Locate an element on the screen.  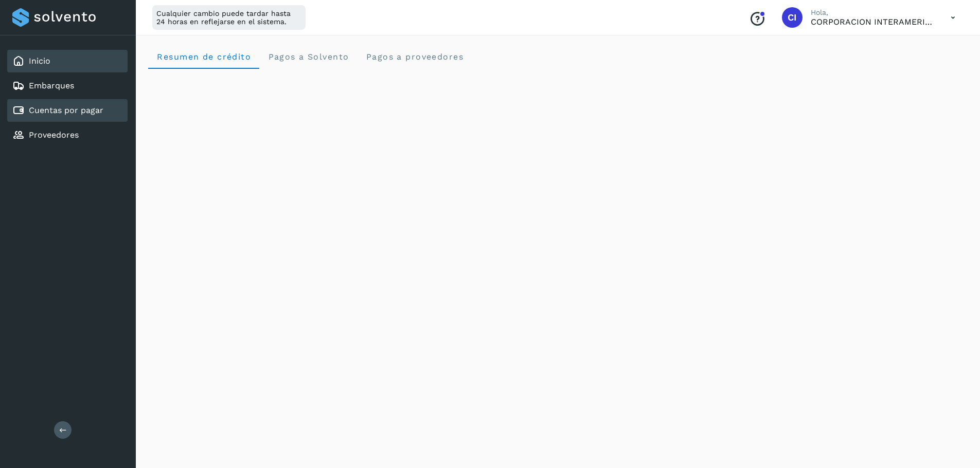
div: Inicio is located at coordinates (67, 61).